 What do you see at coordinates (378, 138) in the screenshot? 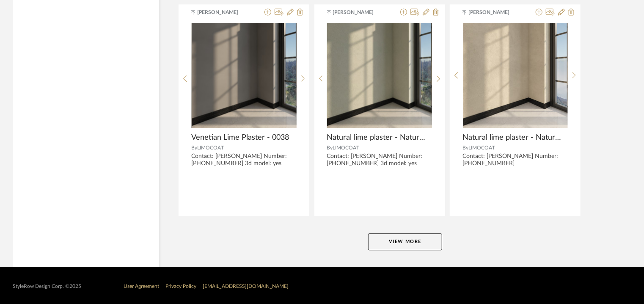
I see `span: Natural lime plaster - Natura 0004` at bounding box center [378, 138].